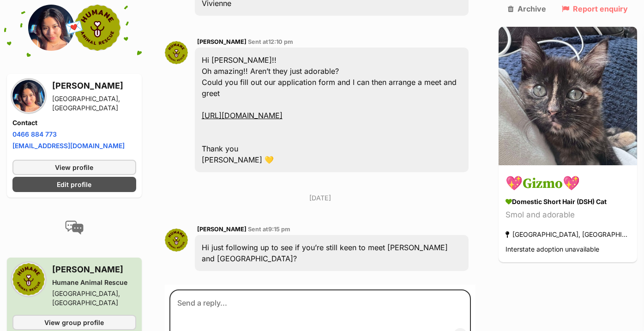  Describe the element at coordinates (35, 134) in the screenshot. I see `a: 0466 884 773` at that location.